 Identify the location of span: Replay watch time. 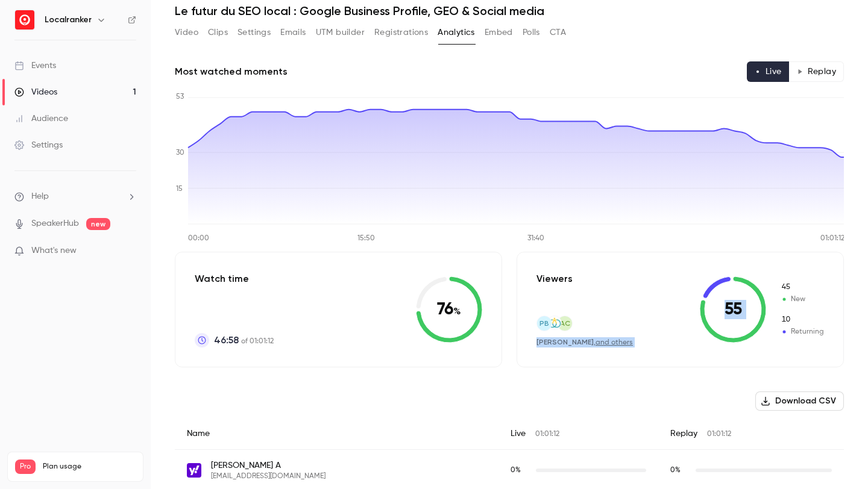
(679, 470).